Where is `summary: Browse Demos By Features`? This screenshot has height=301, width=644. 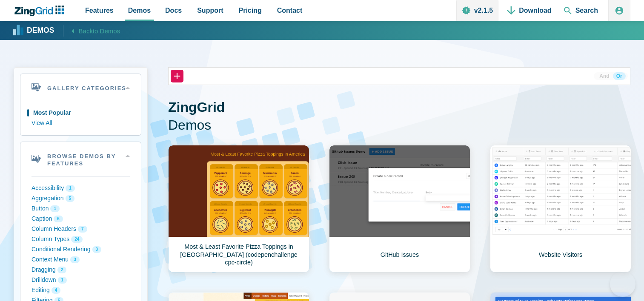 summary: Browse Demos By Features is located at coordinates (80, 159).